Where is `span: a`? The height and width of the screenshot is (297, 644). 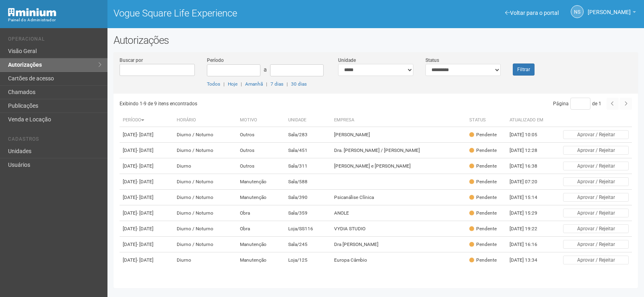 span: a is located at coordinates (265, 70).